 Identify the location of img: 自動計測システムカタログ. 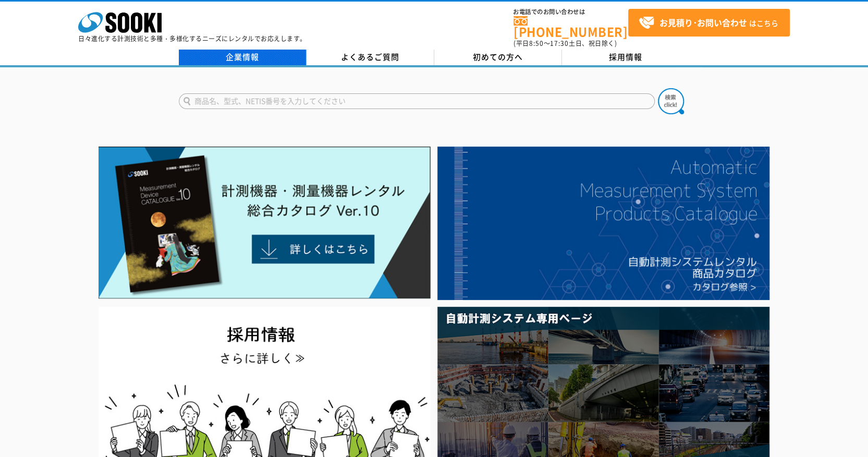
(603, 223).